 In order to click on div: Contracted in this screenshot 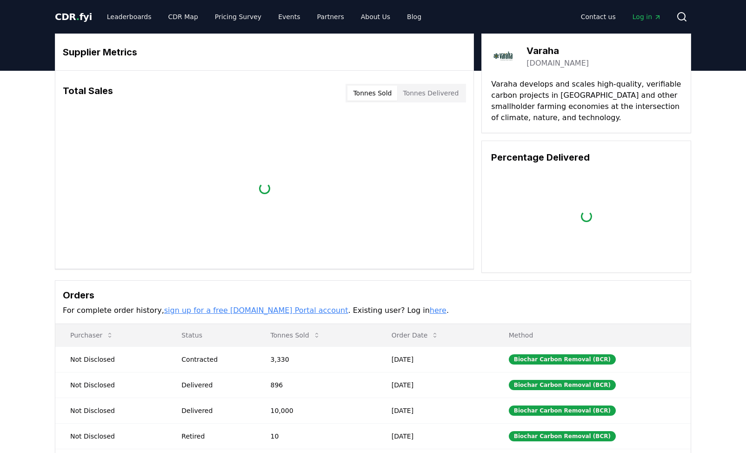, I will do `click(214, 359)`.